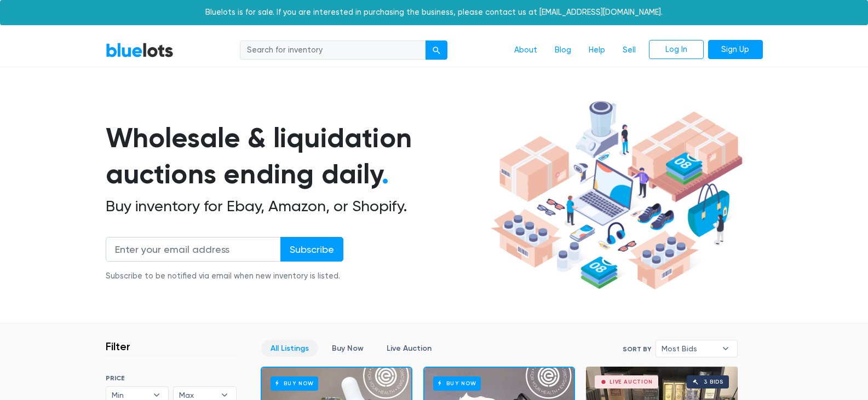 Image resolution: width=868 pixels, height=400 pixels. I want to click on a: Log In, so click(676, 50).